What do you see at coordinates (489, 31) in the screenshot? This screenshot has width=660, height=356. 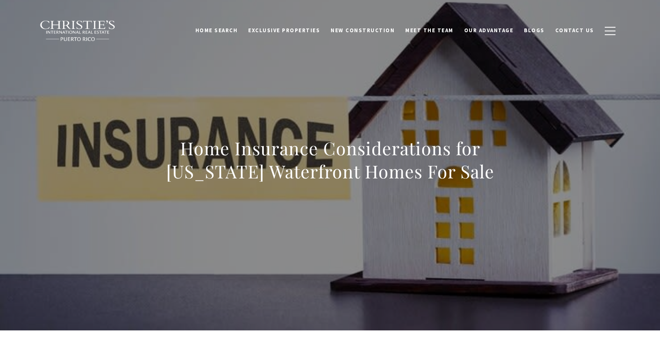 I see `a: Our Advantage` at bounding box center [489, 31].